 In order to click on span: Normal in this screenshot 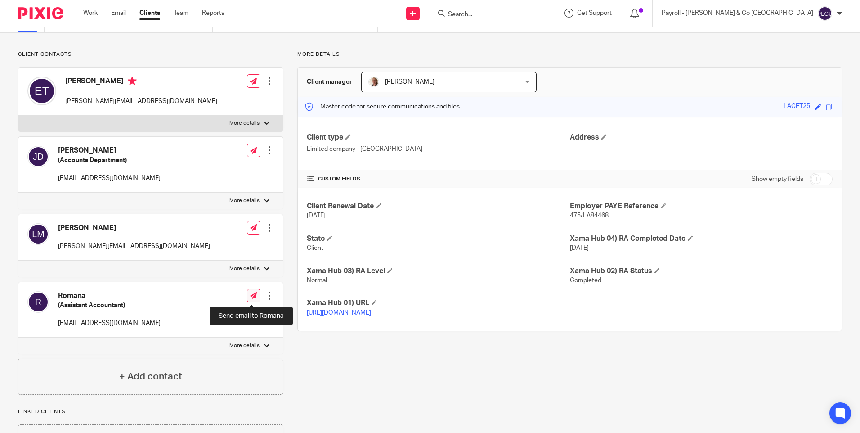, I will do `click(317, 280)`.